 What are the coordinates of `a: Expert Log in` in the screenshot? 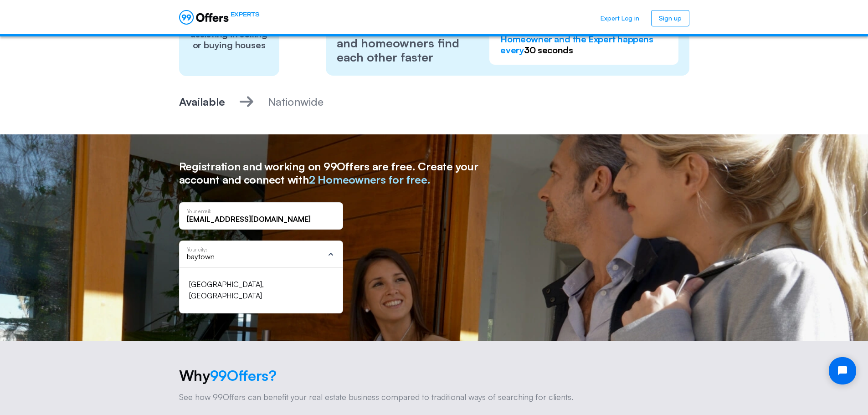 It's located at (620, 19).